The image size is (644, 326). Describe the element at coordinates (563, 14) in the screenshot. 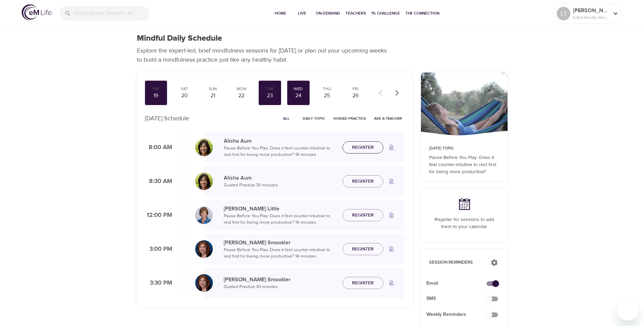

I see `div: LT` at that location.